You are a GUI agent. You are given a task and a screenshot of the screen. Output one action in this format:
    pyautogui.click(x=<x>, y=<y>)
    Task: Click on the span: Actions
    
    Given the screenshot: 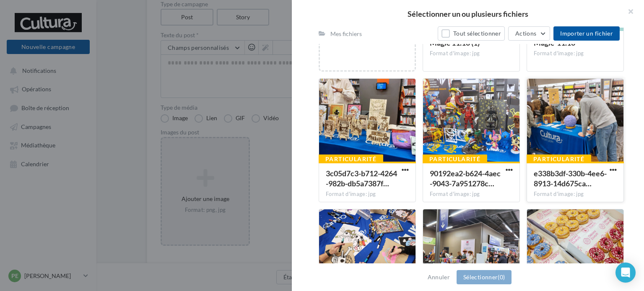 What is the action you would take?
    pyautogui.click(x=526, y=33)
    